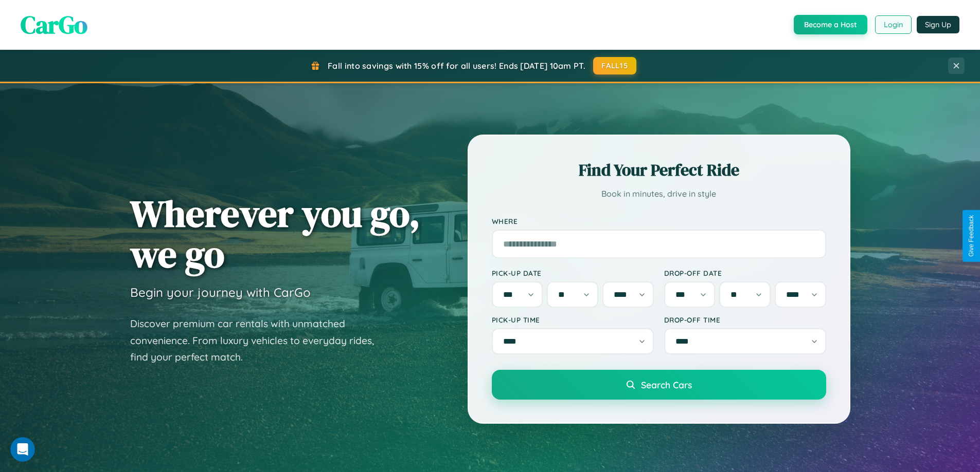 This screenshot has height=472, width=980. I want to click on button: Search Cars, so click(659, 385).